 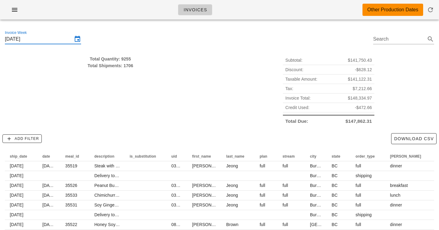 What do you see at coordinates (71, 224) in the screenshot?
I see `span: 35522` at bounding box center [71, 224].